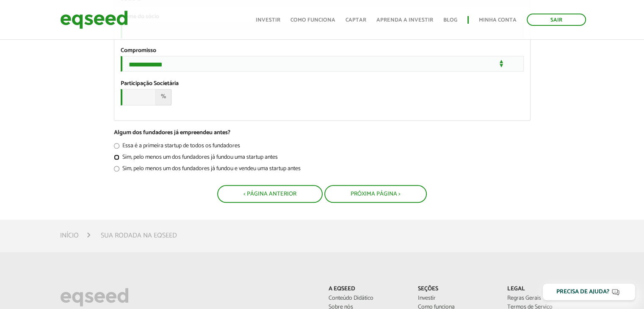  What do you see at coordinates (117, 168) in the screenshot?
I see `input: Sim, pelo menos um dos fundadores já fundou e vendeu uma startup antes` at bounding box center [117, 168].